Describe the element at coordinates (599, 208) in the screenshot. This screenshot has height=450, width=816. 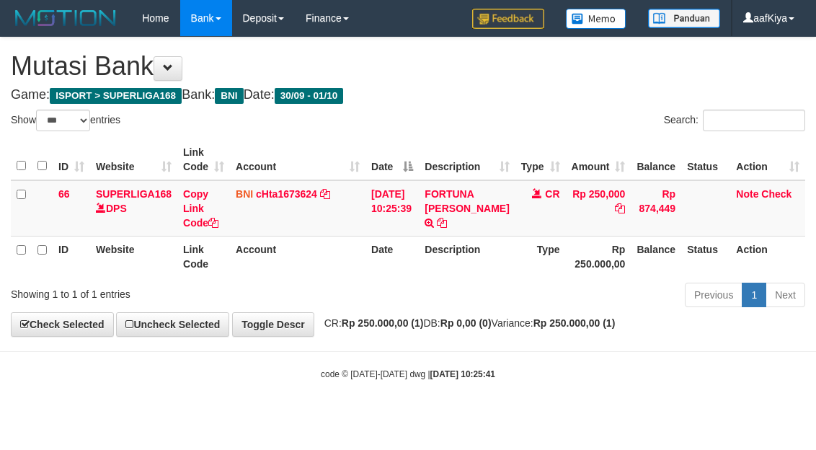
I see `td: Rp 250,000` at that location.